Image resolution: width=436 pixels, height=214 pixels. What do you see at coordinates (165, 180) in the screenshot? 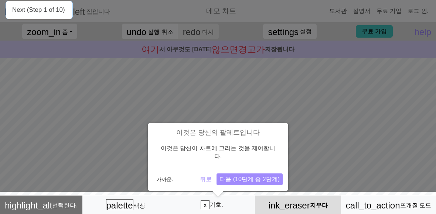
I see `button: 가까운.` at bounding box center [165, 180].